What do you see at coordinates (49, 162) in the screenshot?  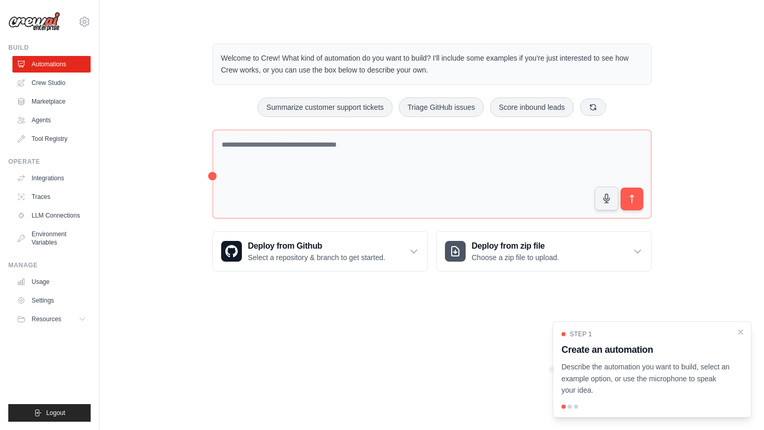 I see `div: Operate` at bounding box center [49, 162].